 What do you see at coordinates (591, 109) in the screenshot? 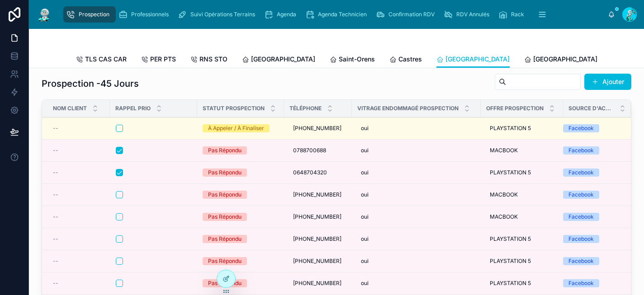
I see `span: Source d'acquisition` at bounding box center [591, 109].